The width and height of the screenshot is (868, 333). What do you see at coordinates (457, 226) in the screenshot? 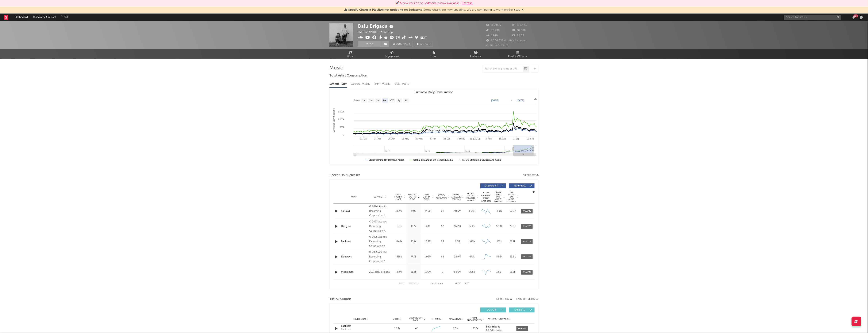
I see `div: 16.2M` at bounding box center [457, 226].